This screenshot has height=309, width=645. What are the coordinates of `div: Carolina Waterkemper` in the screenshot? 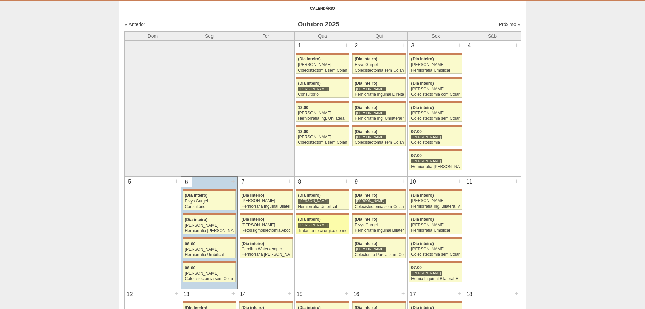 It's located at (266, 249).